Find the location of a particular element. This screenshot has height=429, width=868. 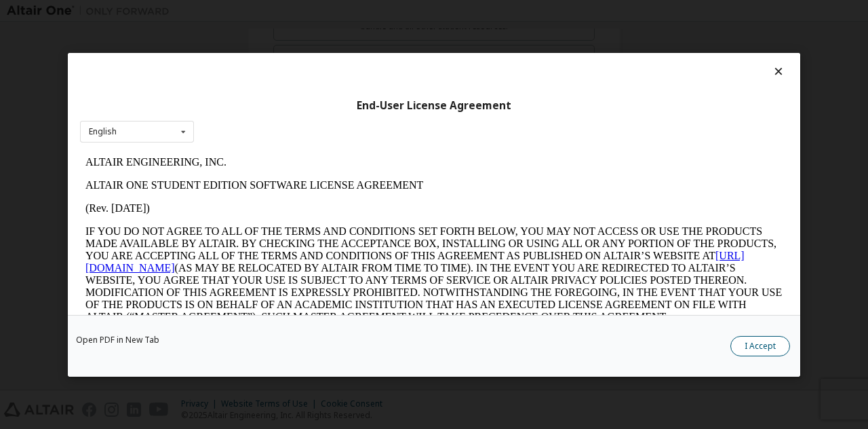

p: ALTAIR ENGINEERING, INC. is located at coordinates (354, 11).